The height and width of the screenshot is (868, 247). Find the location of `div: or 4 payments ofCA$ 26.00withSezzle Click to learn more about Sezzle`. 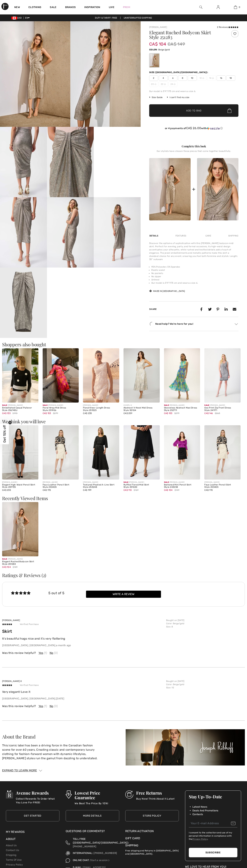

div: or 4 payments ofCA$ 26.00withSezzle Click to learn more about Sezzle is located at coordinates (194, 129).